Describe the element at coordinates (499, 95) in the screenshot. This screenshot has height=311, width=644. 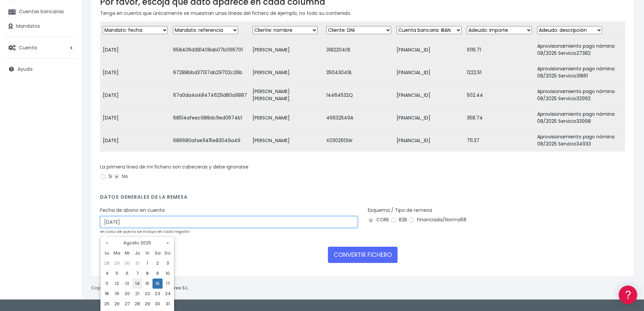
I see `td: 502.44` at that location.